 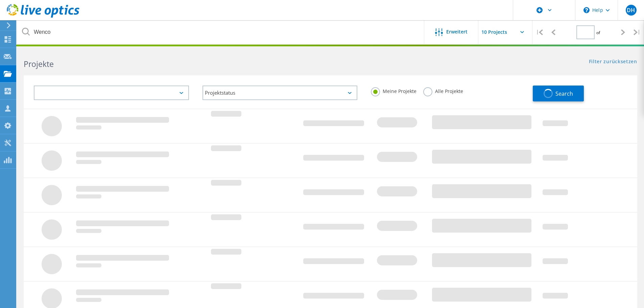 What do you see at coordinates (457, 32) in the screenshot?
I see `span: Erweitert` at bounding box center [457, 32].